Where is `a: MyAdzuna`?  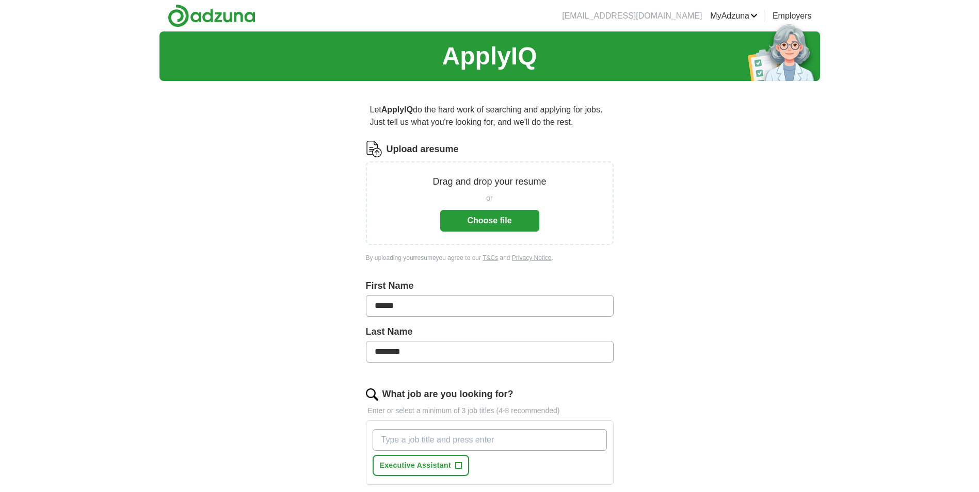
a: MyAdzuna is located at coordinates (734, 16).